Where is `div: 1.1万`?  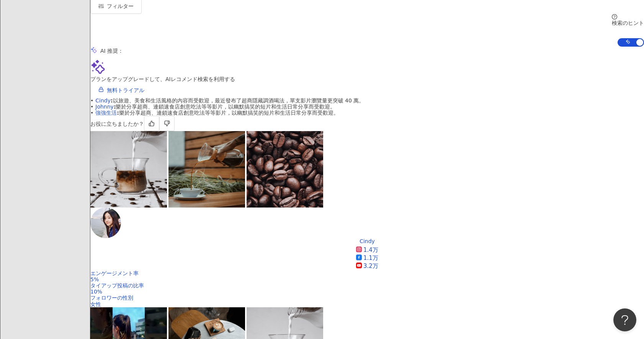
div: 1.1万 is located at coordinates (371, 258).